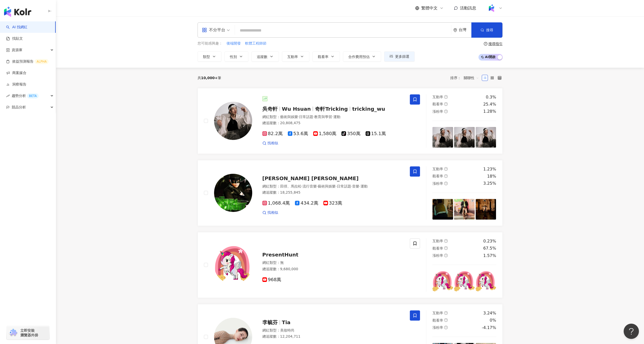  What do you see at coordinates (333, 336) in the screenshot?
I see `div: 總追蹤數 ： 12,204,711` at bounding box center [333, 336].